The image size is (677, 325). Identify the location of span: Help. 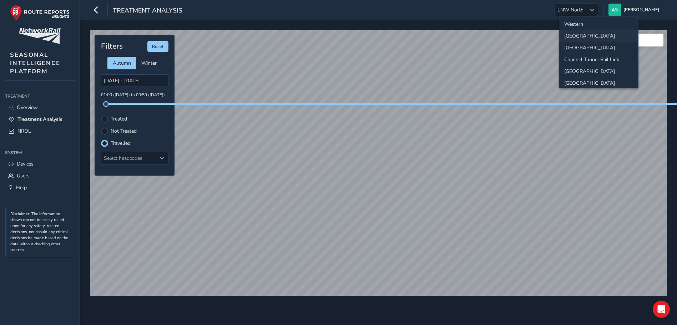
(21, 187).